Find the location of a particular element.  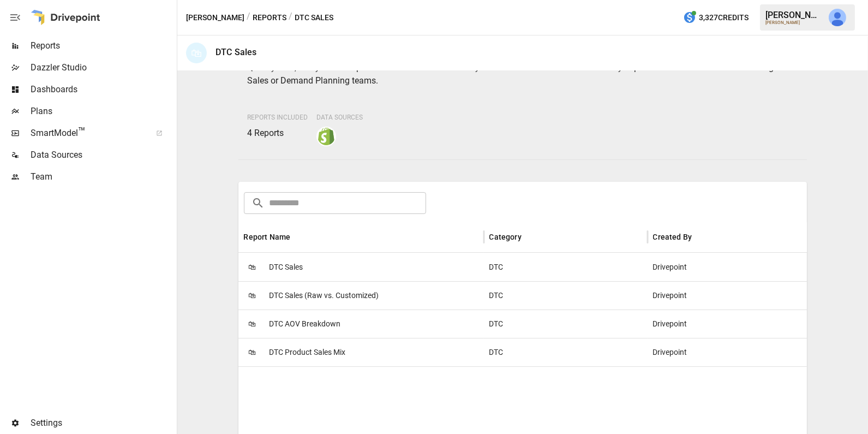

span: Dashboards is located at coordinates (103, 90).